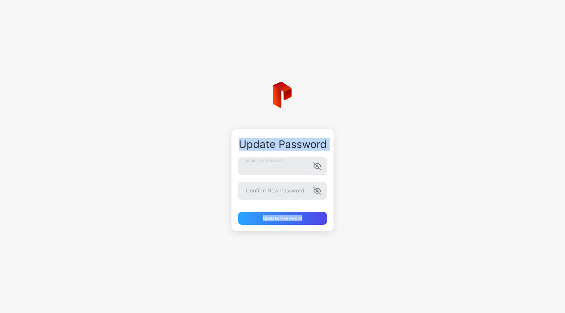 This screenshot has width=565, height=313. I want to click on button: Confirm New Password, so click(317, 191).